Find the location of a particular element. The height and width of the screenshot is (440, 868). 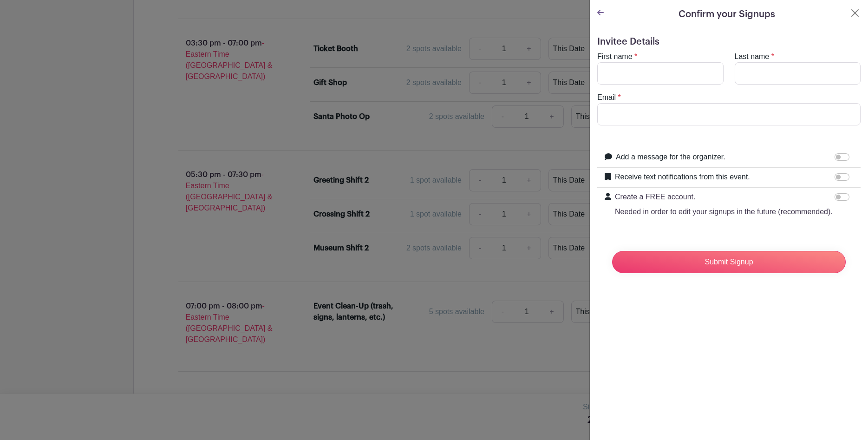

button: Close is located at coordinates (855, 13).